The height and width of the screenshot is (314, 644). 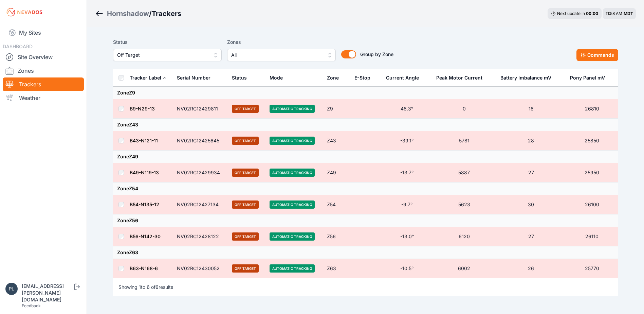 I want to click on td: NV02RC12425645, so click(x=200, y=141).